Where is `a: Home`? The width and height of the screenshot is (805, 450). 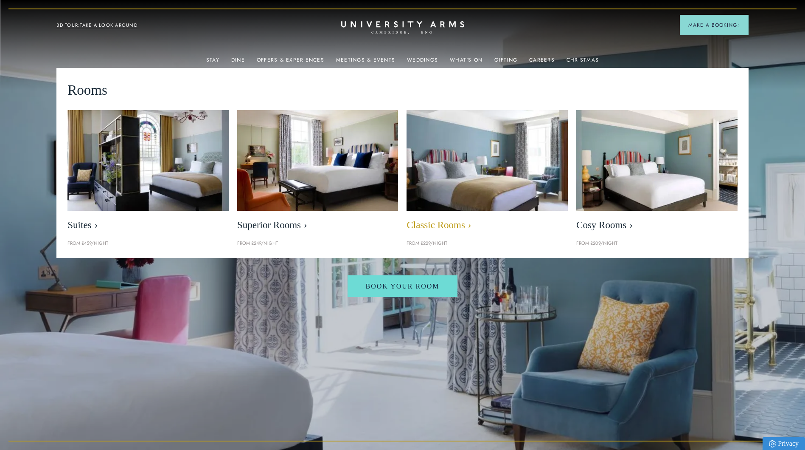
a: Home is located at coordinates (403, 28).